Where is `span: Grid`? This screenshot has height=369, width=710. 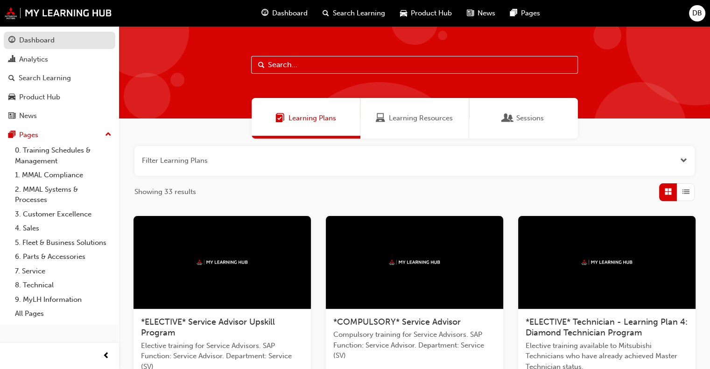 span: Grid is located at coordinates (668, 192).